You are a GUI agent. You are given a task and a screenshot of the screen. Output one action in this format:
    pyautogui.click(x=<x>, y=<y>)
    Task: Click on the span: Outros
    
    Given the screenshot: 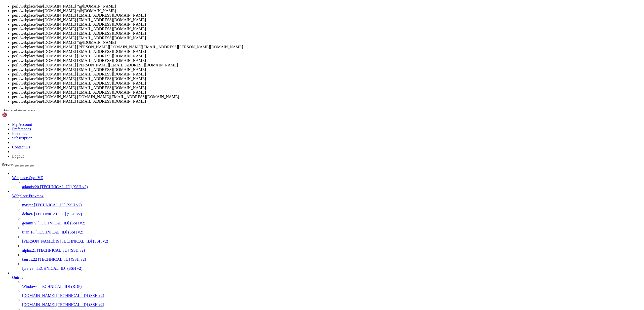 What is the action you would take?
    pyautogui.click(x=17, y=277)
    